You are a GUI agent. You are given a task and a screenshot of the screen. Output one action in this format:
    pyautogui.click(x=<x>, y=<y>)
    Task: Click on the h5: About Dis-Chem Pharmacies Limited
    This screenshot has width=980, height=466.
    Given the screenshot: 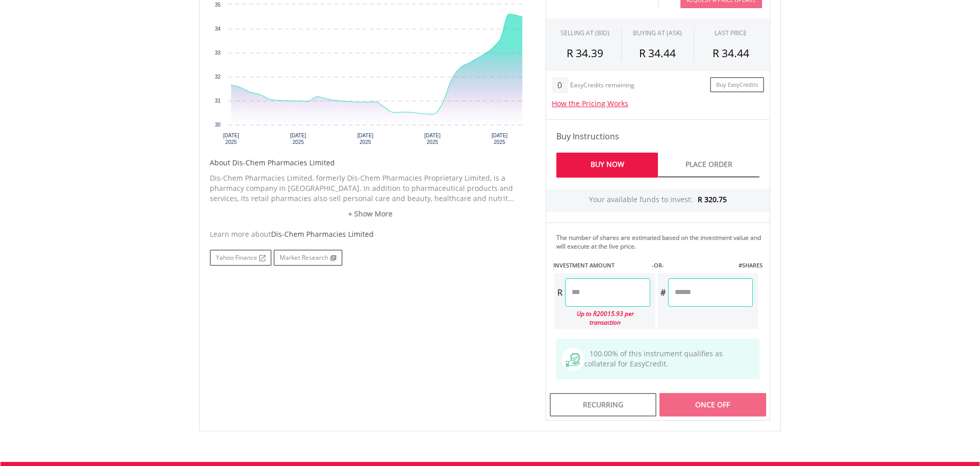 What is the action you would take?
    pyautogui.click(x=370, y=163)
    